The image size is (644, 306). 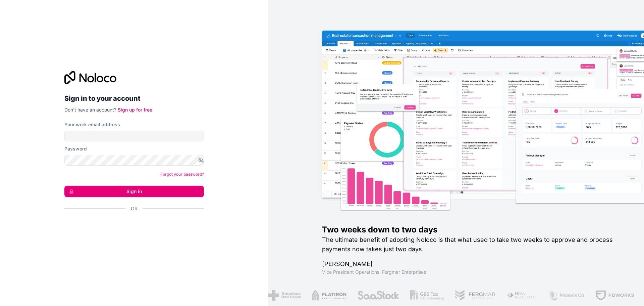 What do you see at coordinates (90, 109) in the screenshot?
I see `span: Don't have an account?` at bounding box center [90, 109].